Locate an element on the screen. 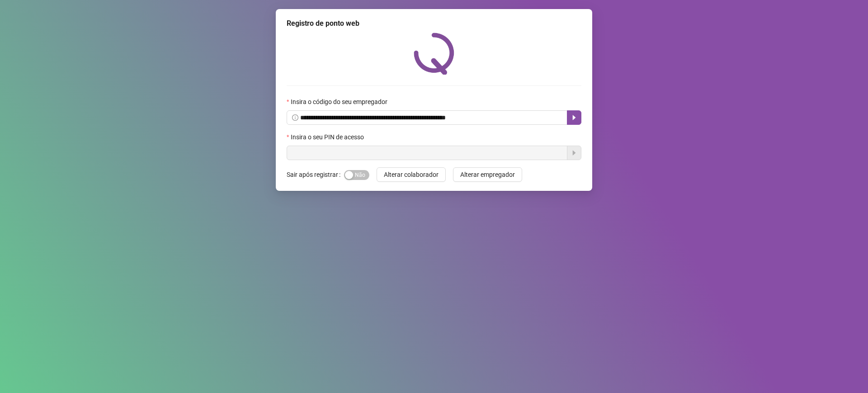 This screenshot has height=393, width=868. img: QRPoint is located at coordinates (434, 53).